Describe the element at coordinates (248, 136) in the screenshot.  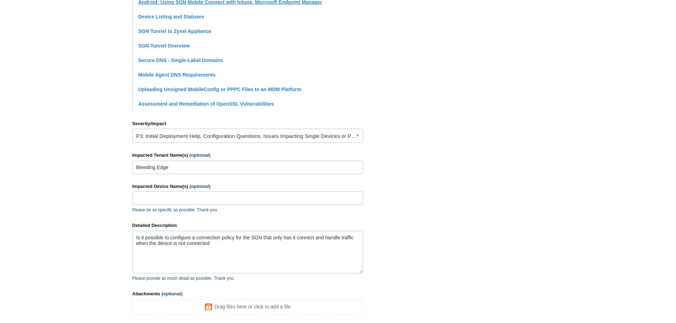
I see `a: P3: Initial Deployment Help, Configuration Questions, Issues Impacting Single Devices or Past Out...` at that location.